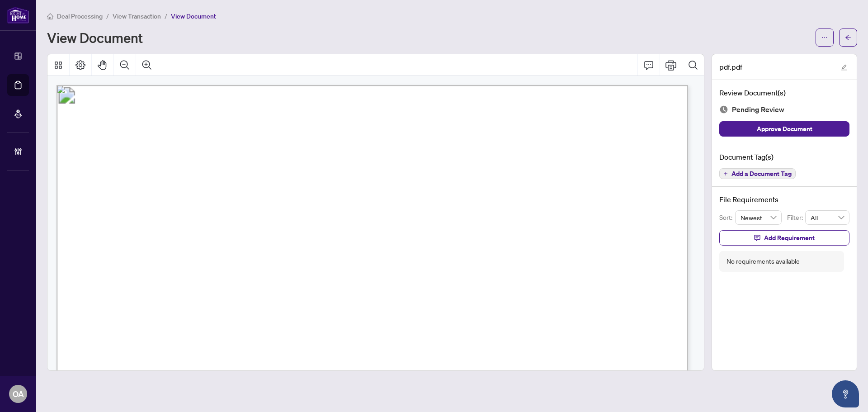 Image resolution: width=868 pixels, height=412 pixels. I want to click on h4: Review Document(s), so click(784, 92).